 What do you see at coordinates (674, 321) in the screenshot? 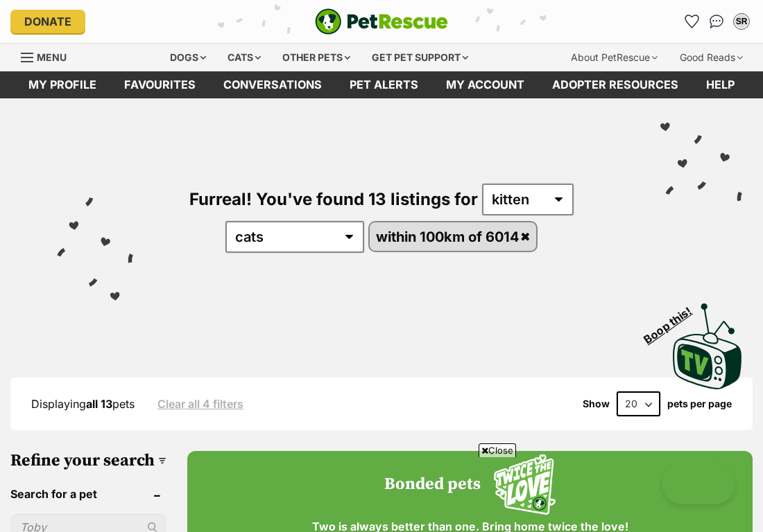
I see `span: Boop this!` at bounding box center [674, 321].